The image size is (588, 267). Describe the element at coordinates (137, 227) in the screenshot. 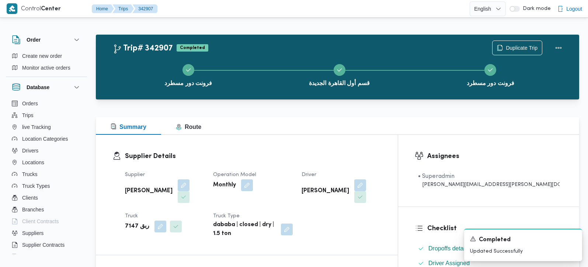

I see `b: ربق 7147` at that location.